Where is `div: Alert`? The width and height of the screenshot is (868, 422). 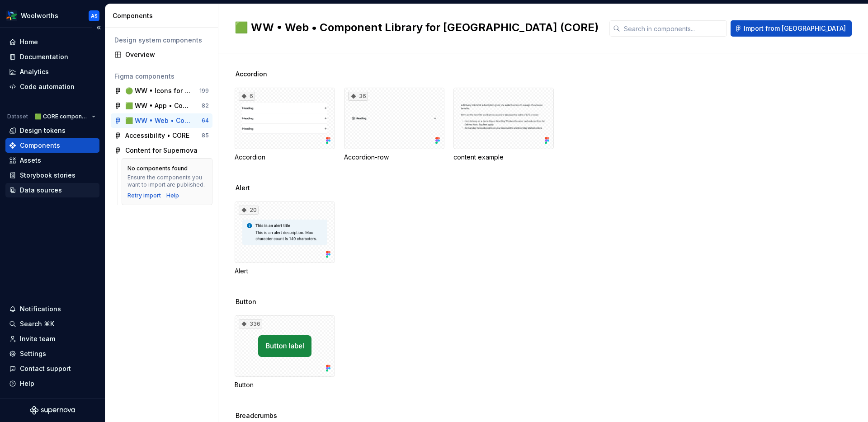 div: Alert is located at coordinates (285, 271).